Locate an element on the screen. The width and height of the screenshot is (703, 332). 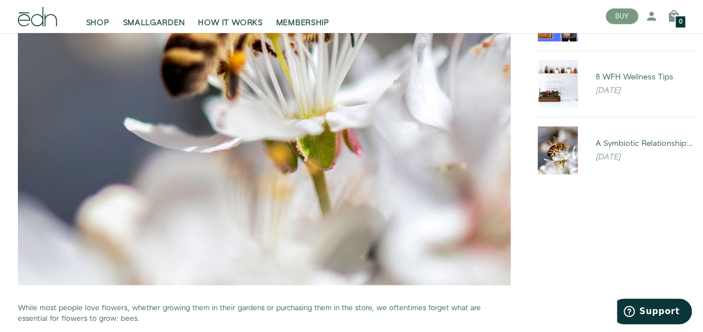
img: A Symbiotic Relationship: Flowers & Bees is located at coordinates (557, 150).